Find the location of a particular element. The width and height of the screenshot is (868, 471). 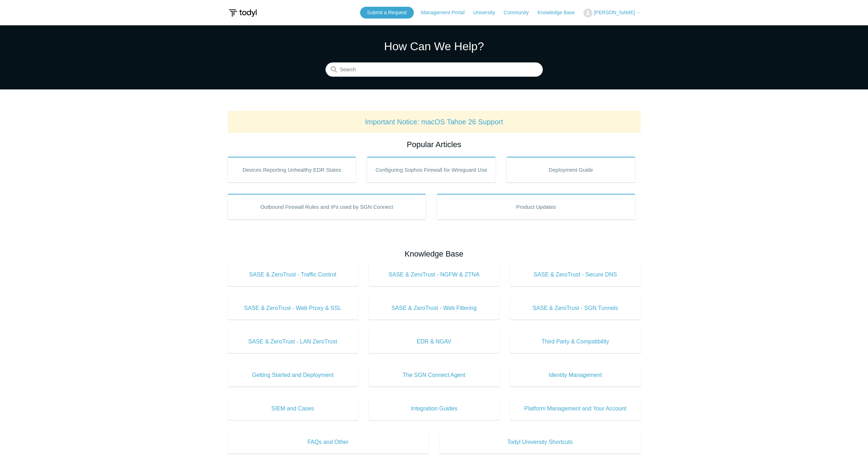

span: Third Party & Compatibility is located at coordinates (575, 342).